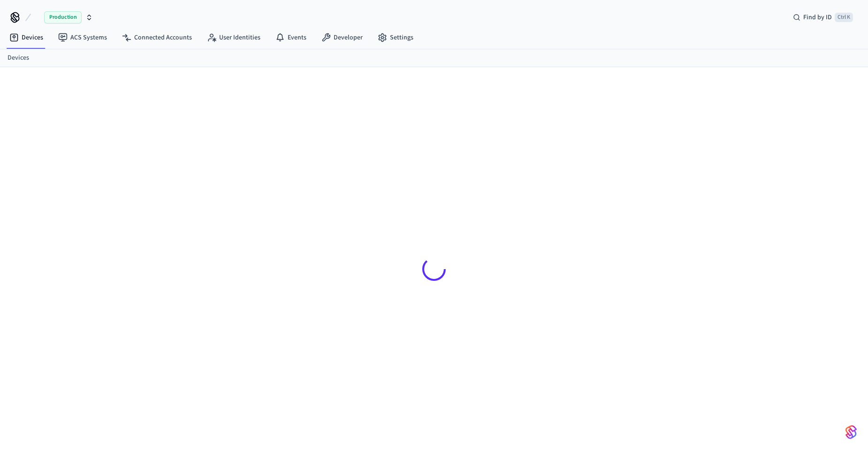 This screenshot has height=449, width=868. What do you see at coordinates (817, 17) in the screenshot?
I see `span: Find by ID` at bounding box center [817, 17].